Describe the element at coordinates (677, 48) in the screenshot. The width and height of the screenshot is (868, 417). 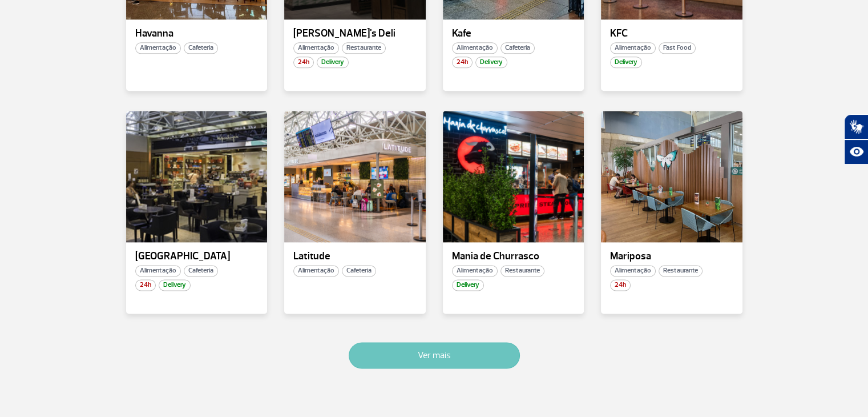
I see `span: Fast Food` at that location.